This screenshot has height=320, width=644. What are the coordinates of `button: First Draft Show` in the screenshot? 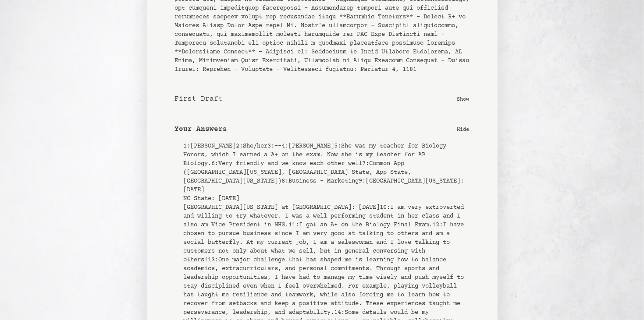 It's located at (323, 99).